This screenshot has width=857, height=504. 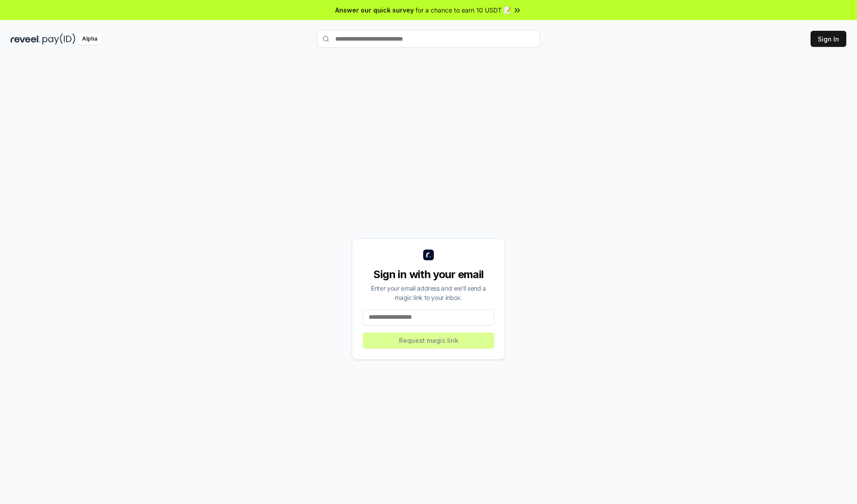 I want to click on button: Sign In, so click(x=828, y=39).